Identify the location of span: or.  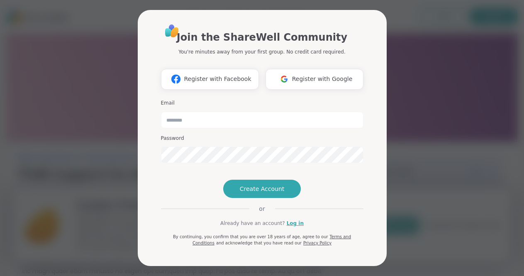
(262, 209).